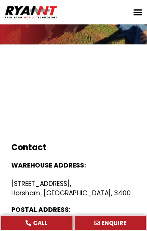  I want to click on a: CALL, so click(37, 223).